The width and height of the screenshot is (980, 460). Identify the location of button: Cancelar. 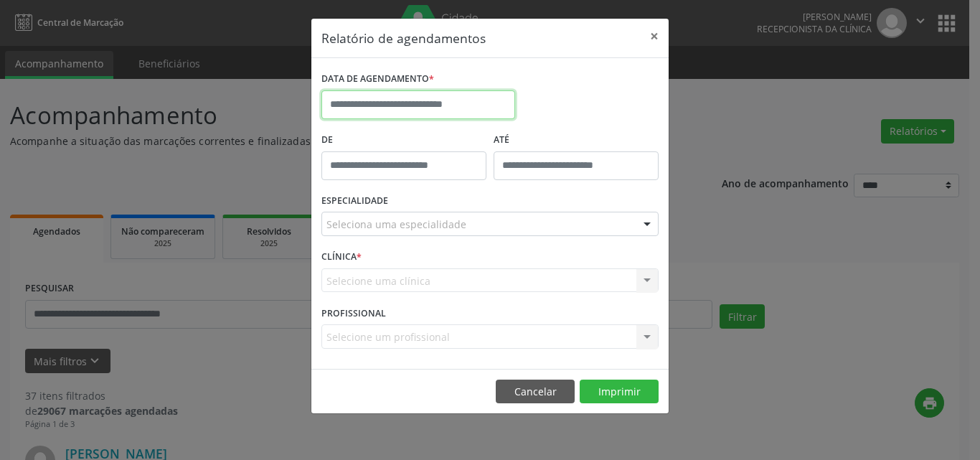
(535, 392).